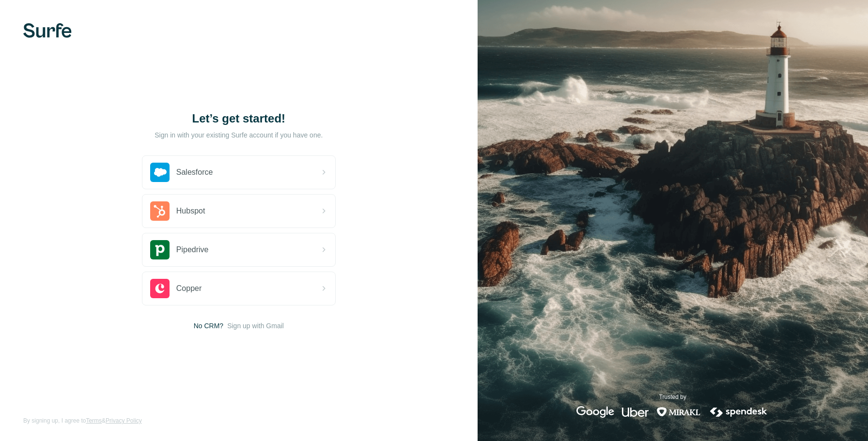 This screenshot has width=868, height=441. I want to click on span: Pipedrive, so click(193, 250).